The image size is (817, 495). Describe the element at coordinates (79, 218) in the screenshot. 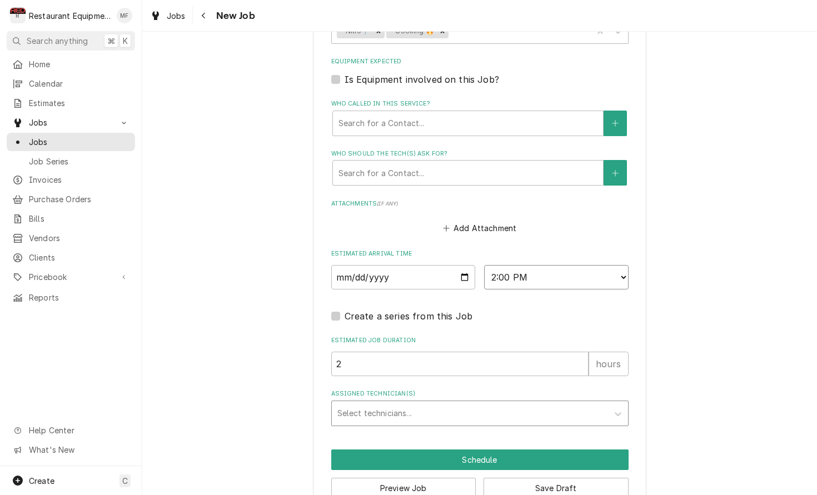

I see `span: Bills` at that location.